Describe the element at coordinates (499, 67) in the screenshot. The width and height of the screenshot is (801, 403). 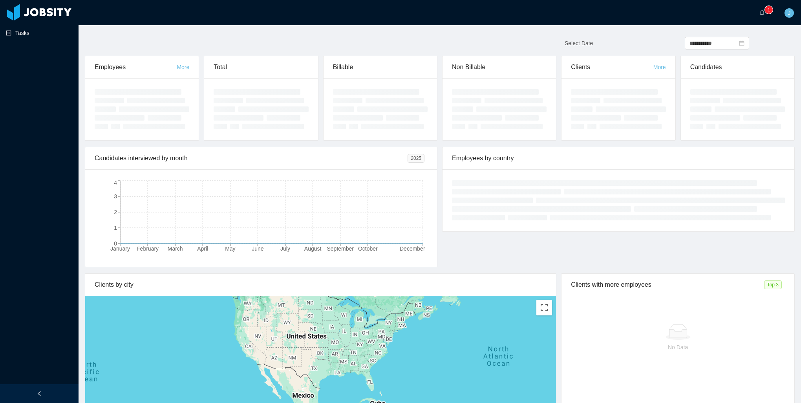
I see `div: Non Billable` at that location.